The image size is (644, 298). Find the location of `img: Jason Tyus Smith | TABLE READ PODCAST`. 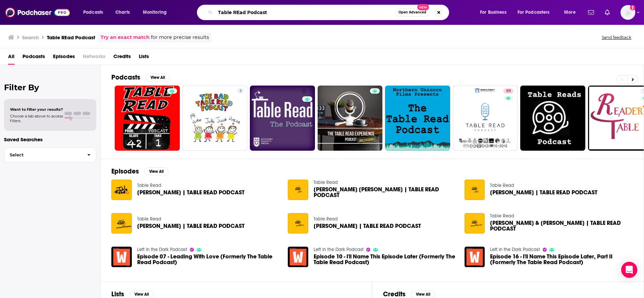

img: Jason Tyus Smith | TABLE READ PODCAST is located at coordinates (298, 223).